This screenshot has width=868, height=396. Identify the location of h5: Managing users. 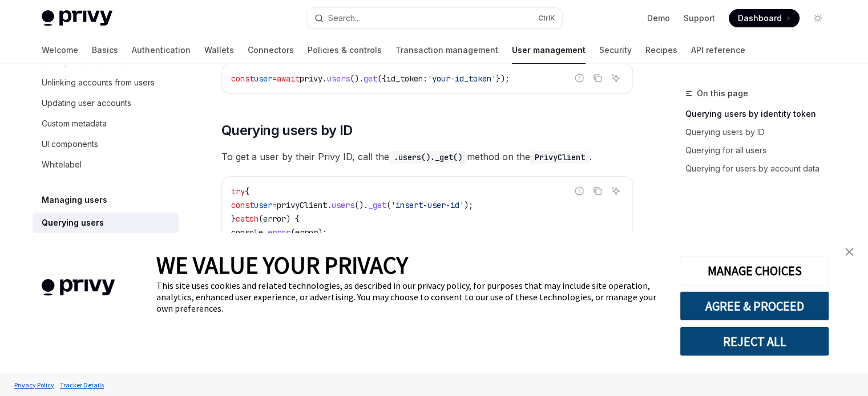
(74, 200).